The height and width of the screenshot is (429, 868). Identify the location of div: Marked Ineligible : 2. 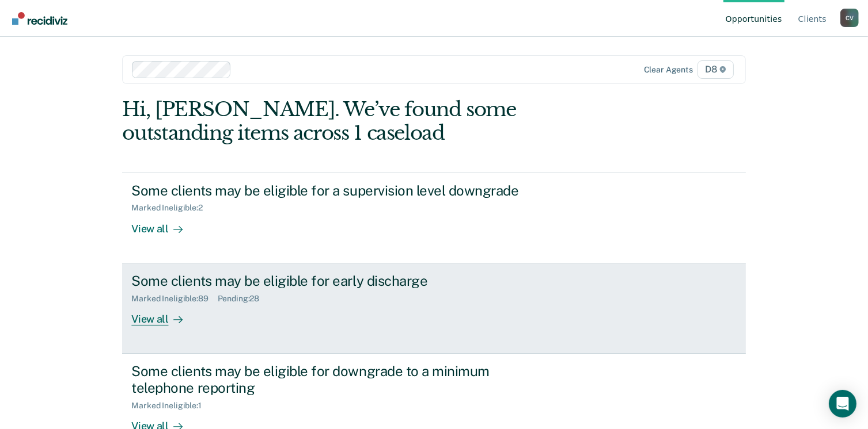
(171, 207).